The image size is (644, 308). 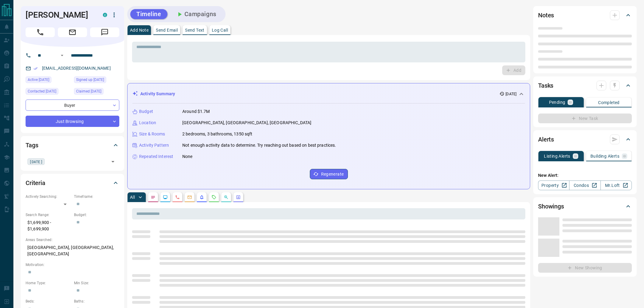 What do you see at coordinates (48, 284) in the screenshot?
I see `p: Home Type:` at bounding box center [48, 284].